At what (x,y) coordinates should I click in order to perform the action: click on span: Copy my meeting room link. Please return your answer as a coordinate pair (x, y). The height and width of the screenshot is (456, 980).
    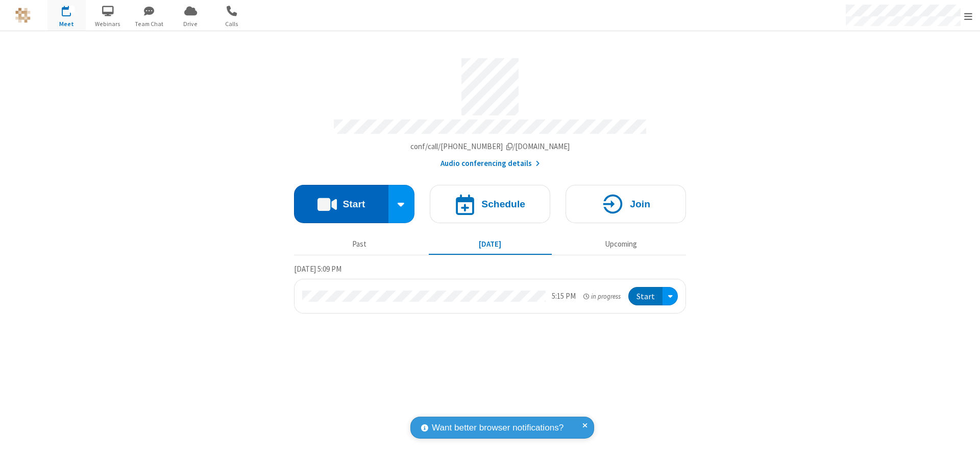
    Looking at the image, I should click on (490, 146).